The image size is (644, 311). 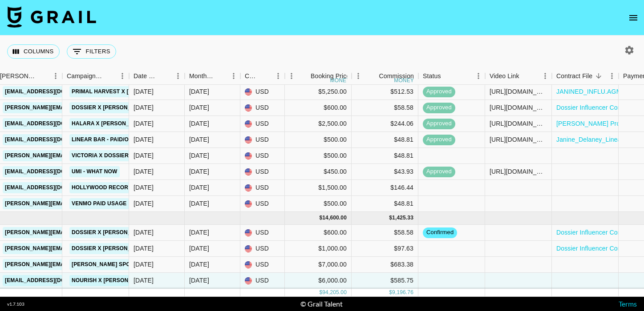 What do you see at coordinates (318, 124) in the screenshot?
I see `div: $2,500.00` at bounding box center [318, 124].